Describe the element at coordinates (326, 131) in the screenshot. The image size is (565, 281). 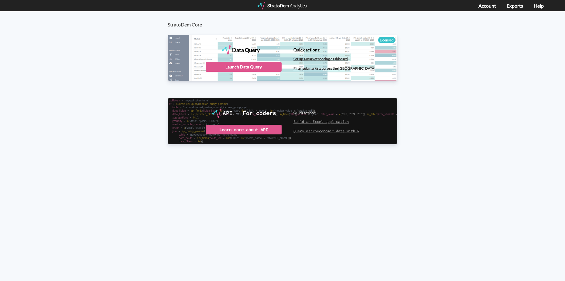
I see `a: Query macroeconomic data with R` at that location.